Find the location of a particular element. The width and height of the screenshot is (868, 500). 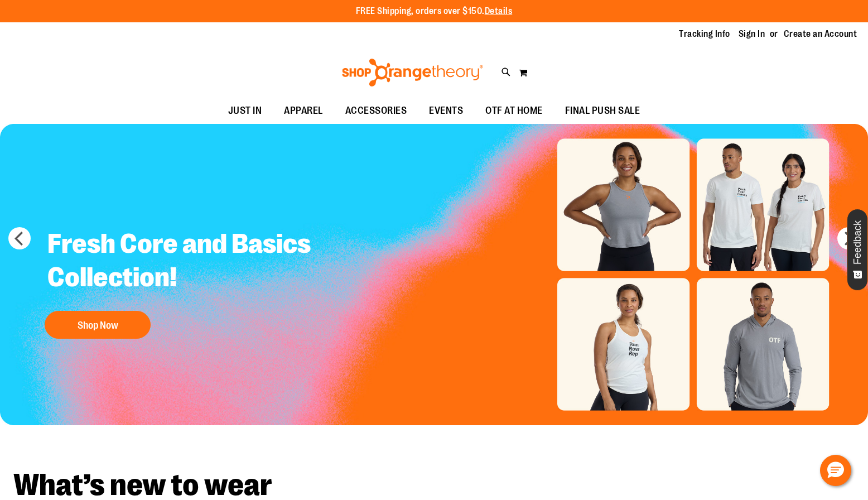

a: Create an Account is located at coordinates (821, 34).